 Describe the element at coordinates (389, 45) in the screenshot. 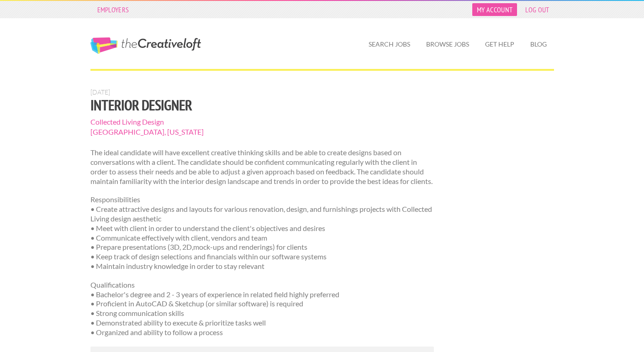

I see `a: Search Jobs` at that location.